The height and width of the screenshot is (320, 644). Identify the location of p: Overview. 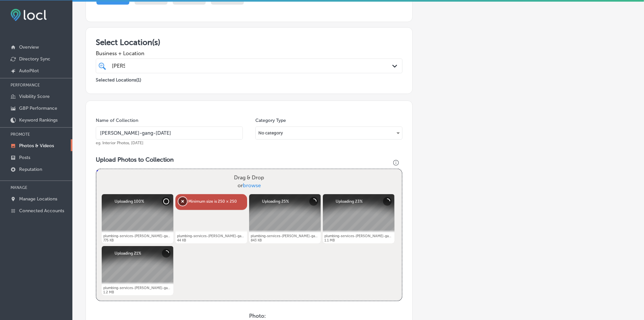
(29, 47).